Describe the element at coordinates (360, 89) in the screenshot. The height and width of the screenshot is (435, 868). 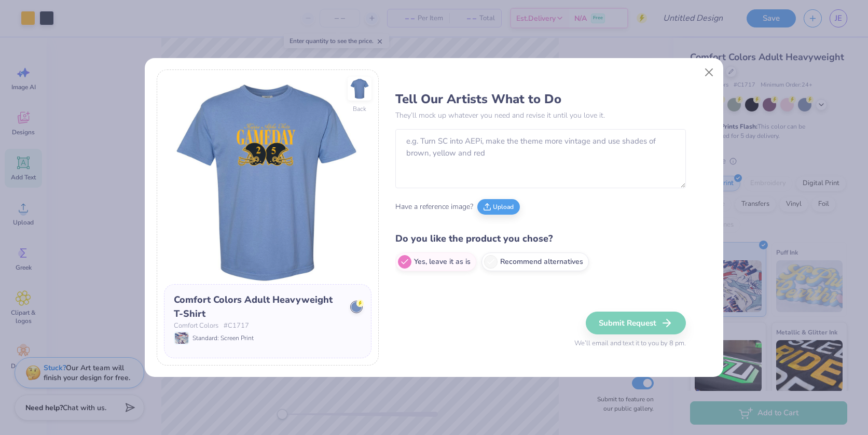
I see `img: Back` at that location.